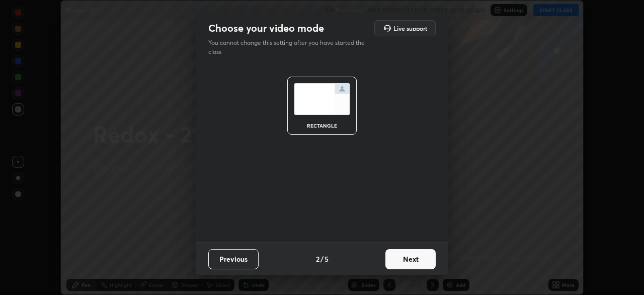  Describe the element at coordinates (266, 28) in the screenshot. I see `h2: Choose your video mode` at that location.